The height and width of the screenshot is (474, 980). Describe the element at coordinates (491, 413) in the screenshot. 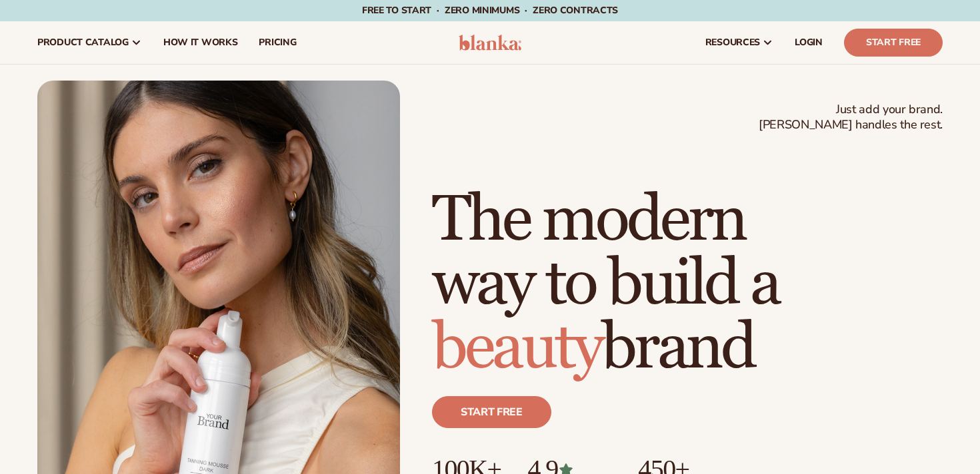

I see `a: Start free` at that location.